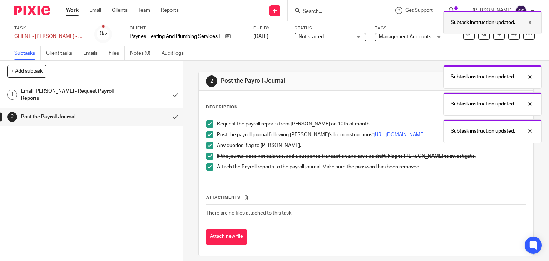 The height and width of the screenshot is (261, 549). Describe the element at coordinates (12, 95) in the screenshot. I see `div: 1` at that location.